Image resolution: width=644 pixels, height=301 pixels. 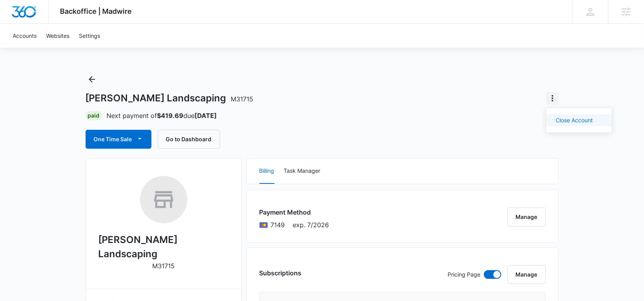 I want to click on button: One Time Sale, so click(x=119, y=139).